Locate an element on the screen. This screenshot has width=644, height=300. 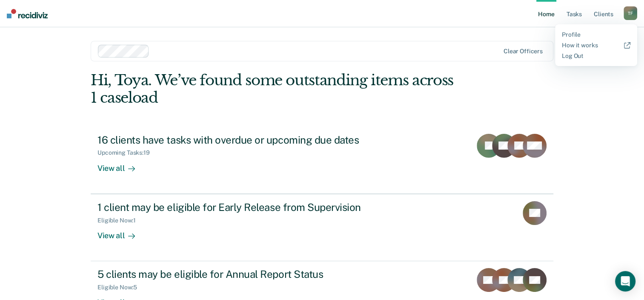
a: How it works is located at coordinates (596, 45).